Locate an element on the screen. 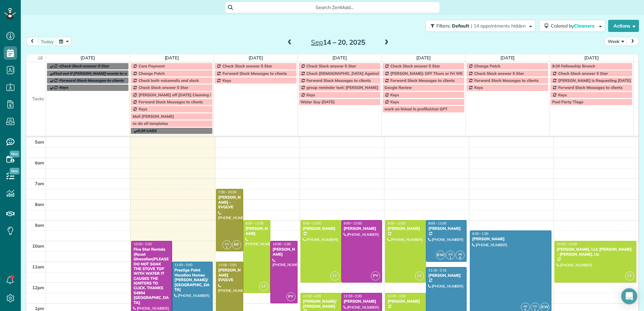 The image size is (644, 311). span: KW is located at coordinates (440, 255).